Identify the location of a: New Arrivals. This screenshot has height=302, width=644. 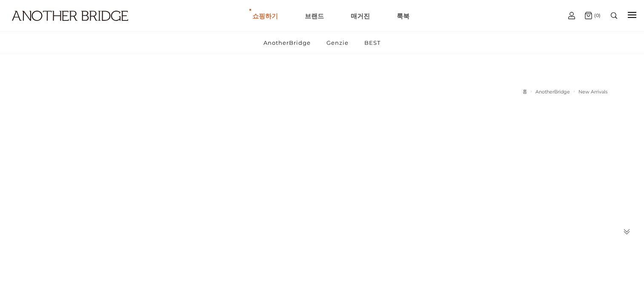
(593, 92).